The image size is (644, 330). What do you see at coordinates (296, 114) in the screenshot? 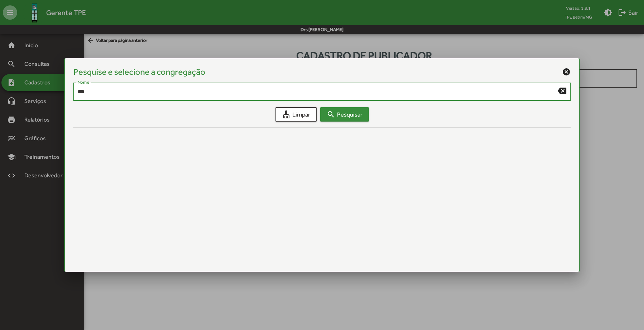
I see `button: Limpar` at bounding box center [296, 114].